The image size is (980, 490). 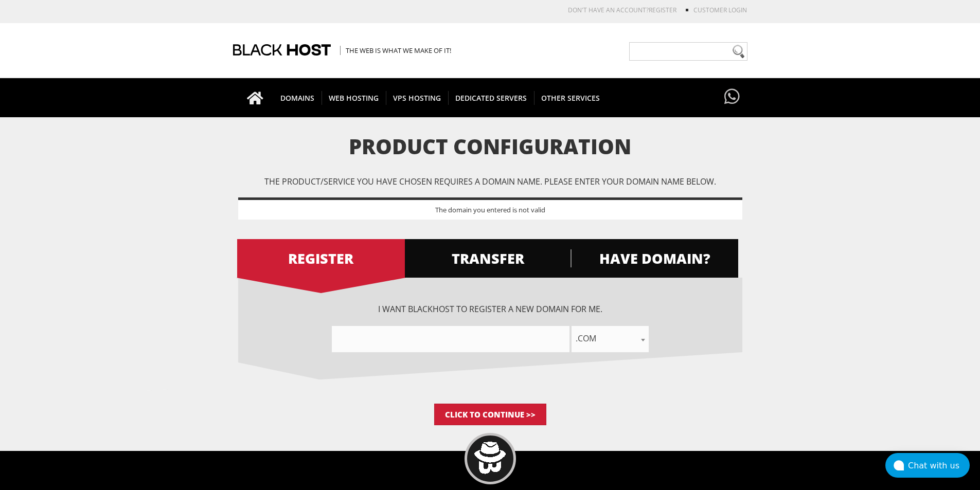 What do you see at coordinates (490, 182) in the screenshot?
I see `p: The product/service you have chosen requires a domain name. Please enter your domain name below.` at bounding box center [490, 182].